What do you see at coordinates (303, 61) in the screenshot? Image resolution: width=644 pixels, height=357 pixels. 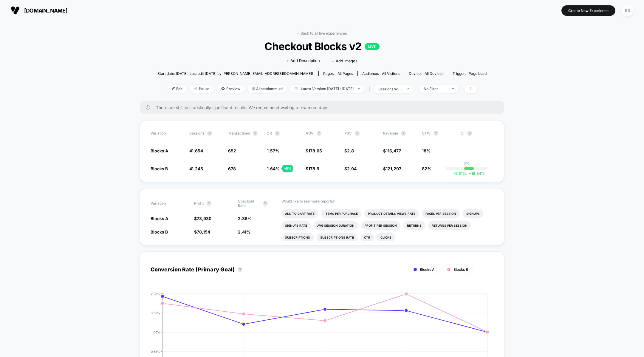 I see `span: + Add Description` at bounding box center [303, 61].